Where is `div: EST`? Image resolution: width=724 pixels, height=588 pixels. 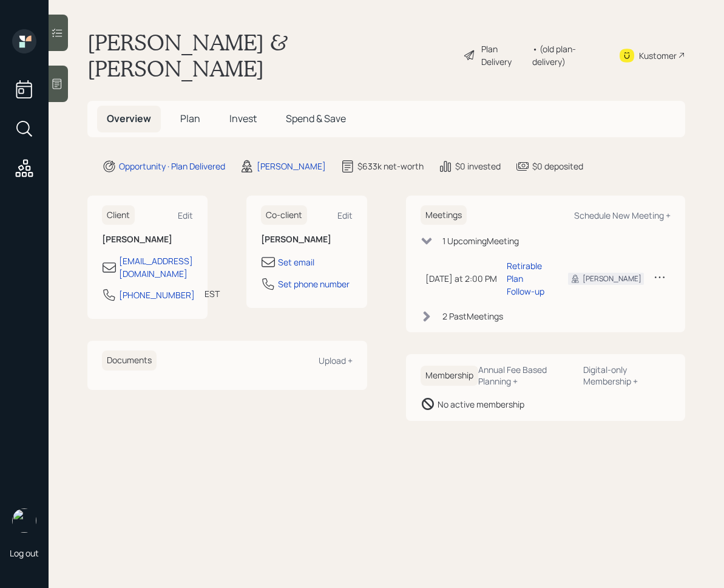
div: EST is located at coordinates (212, 293).